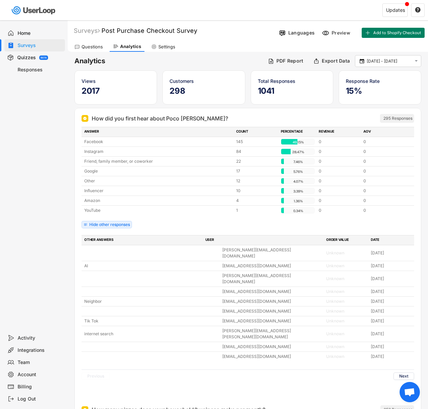 The image size is (428, 409). Describe the element at coordinates (292, 91) in the screenshot. I see `h5: 1041` at that location.